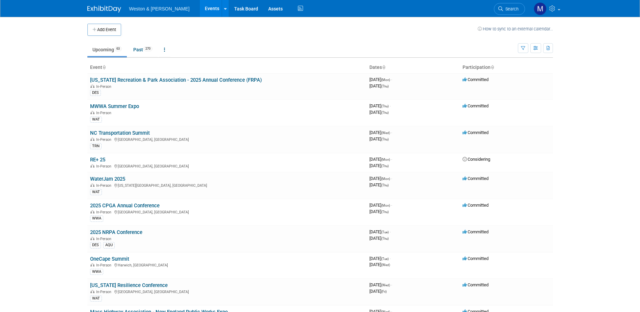  What do you see at coordinates (143, 50) in the screenshot?
I see `a: Past270` at bounding box center [143, 50].